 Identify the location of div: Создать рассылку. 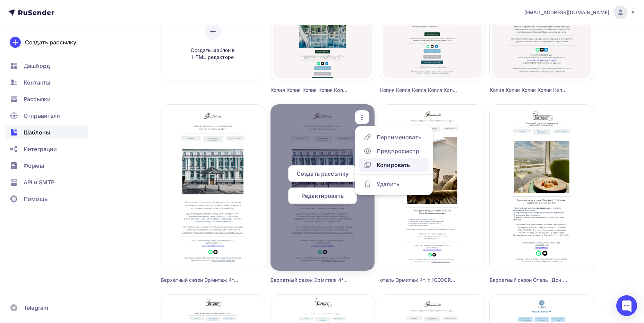
(51, 42).